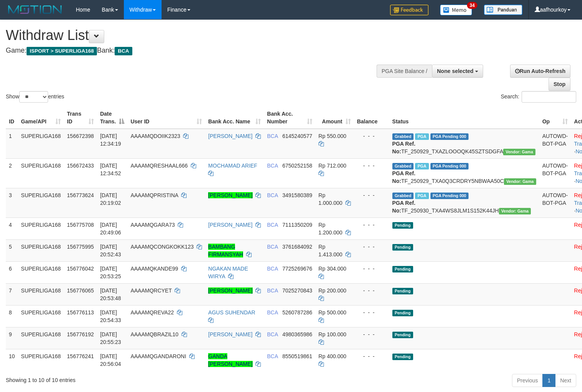 The image size is (582, 392). What do you see at coordinates (12, 360) in the screenshot?
I see `td: 10` at bounding box center [12, 360].